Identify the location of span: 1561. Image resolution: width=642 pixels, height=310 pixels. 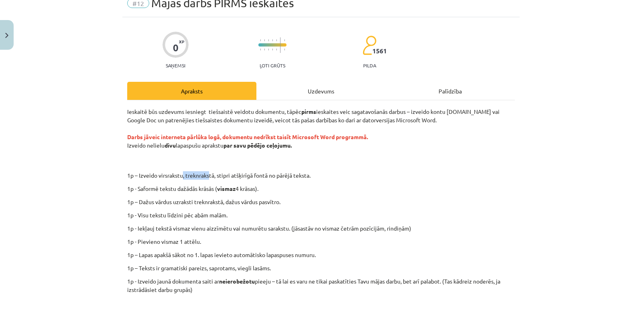
(380, 51).